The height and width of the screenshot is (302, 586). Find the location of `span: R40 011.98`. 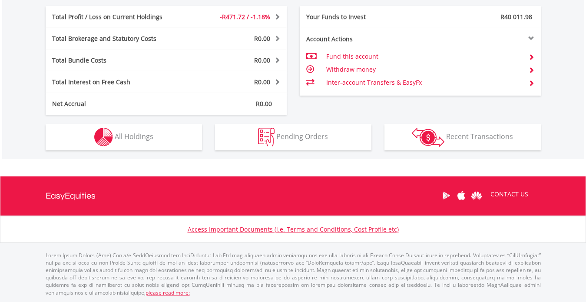

span: R40 011.98 is located at coordinates (516, 17).